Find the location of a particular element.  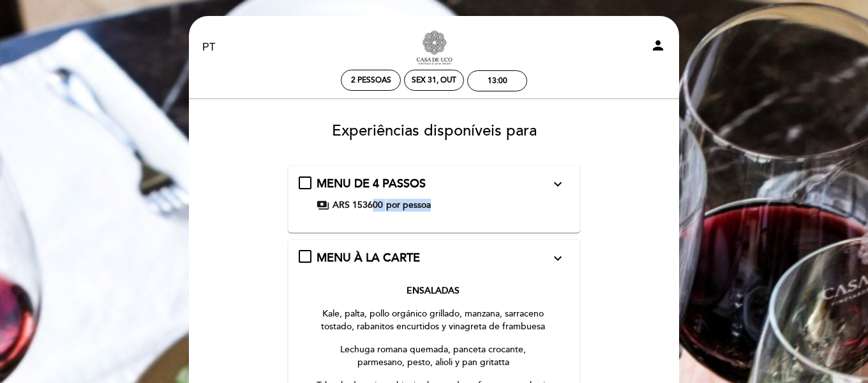

div: 13:00 is located at coordinates (497, 81).